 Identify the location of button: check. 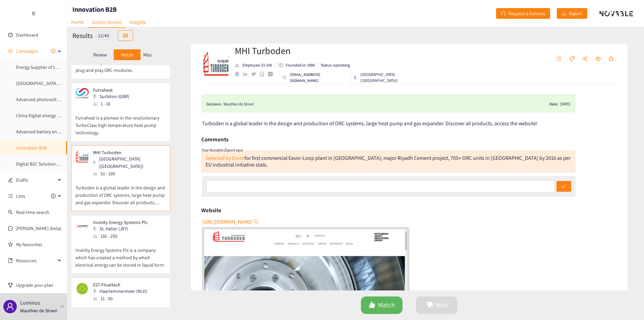
(564, 186).